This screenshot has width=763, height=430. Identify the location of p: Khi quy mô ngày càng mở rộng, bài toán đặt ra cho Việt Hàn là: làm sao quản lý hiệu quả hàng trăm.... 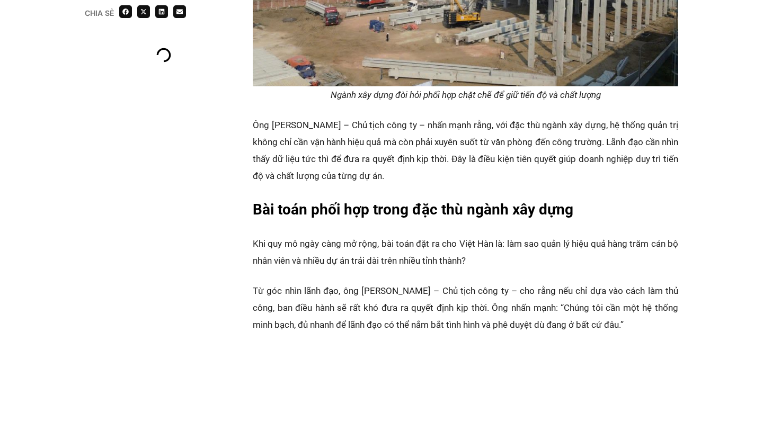
(465, 252).